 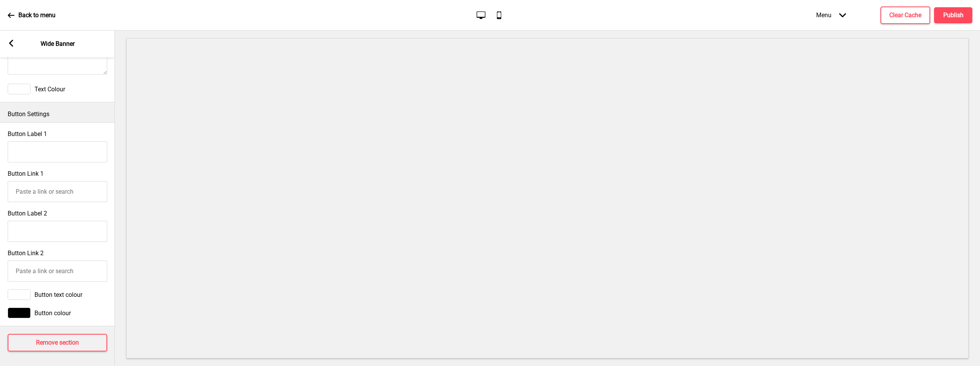 What do you see at coordinates (52, 313) in the screenshot?
I see `span: Button colour` at bounding box center [52, 313].